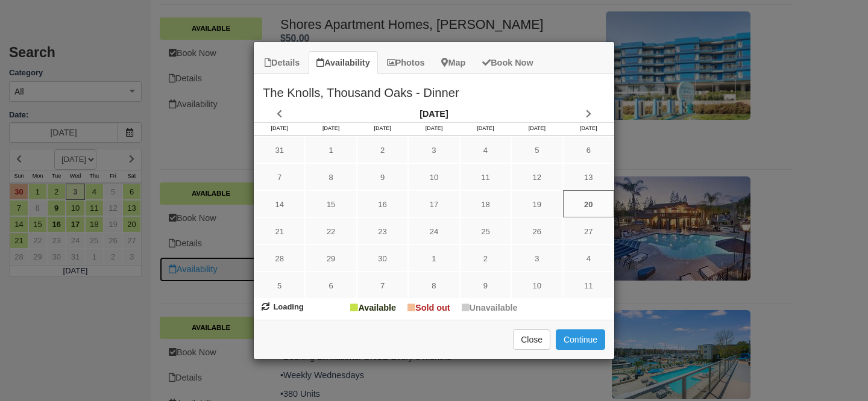 The height and width of the screenshot is (401, 868). What do you see at coordinates (279, 149) in the screenshot?
I see `a: 31` at bounding box center [279, 149].